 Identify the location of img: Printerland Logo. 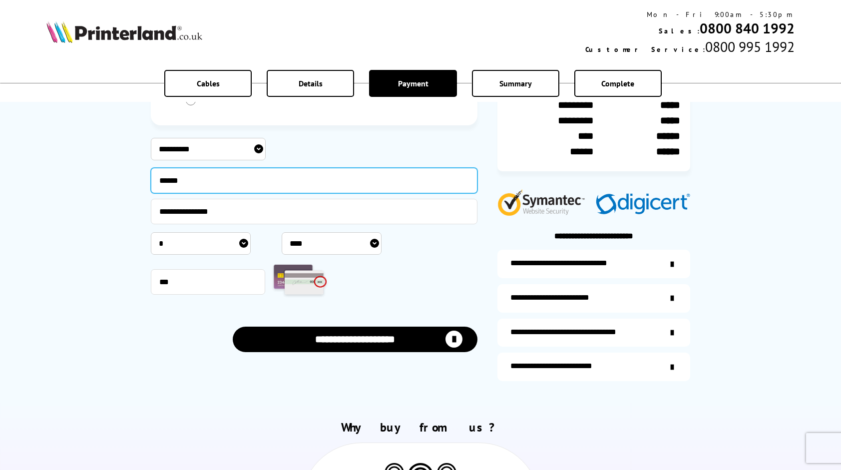
(124, 32).